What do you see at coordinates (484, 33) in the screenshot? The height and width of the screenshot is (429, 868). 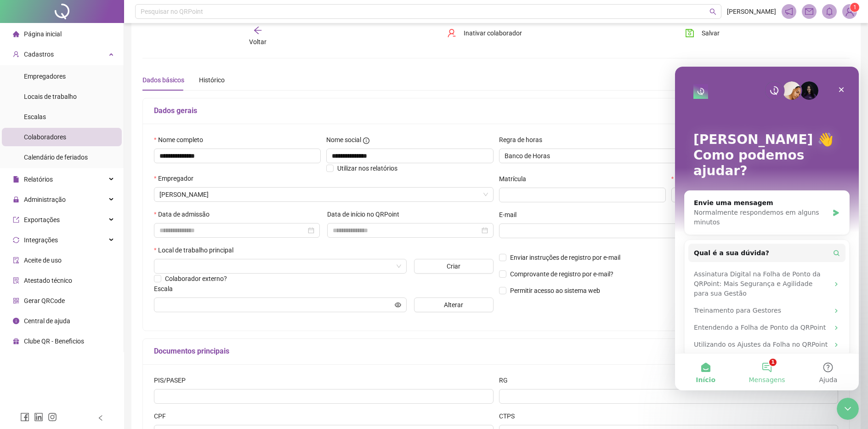 I see `button: Inativar colaborador` at bounding box center [484, 33].